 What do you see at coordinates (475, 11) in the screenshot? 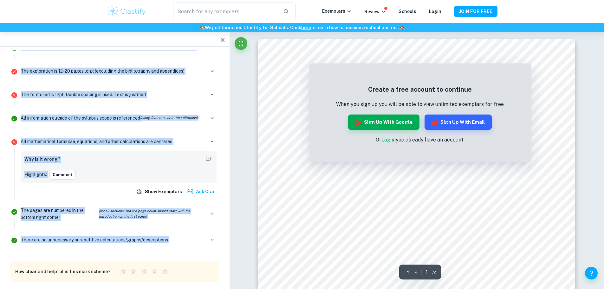
I see `a: JOIN FOR FREE` at bounding box center [475, 11].